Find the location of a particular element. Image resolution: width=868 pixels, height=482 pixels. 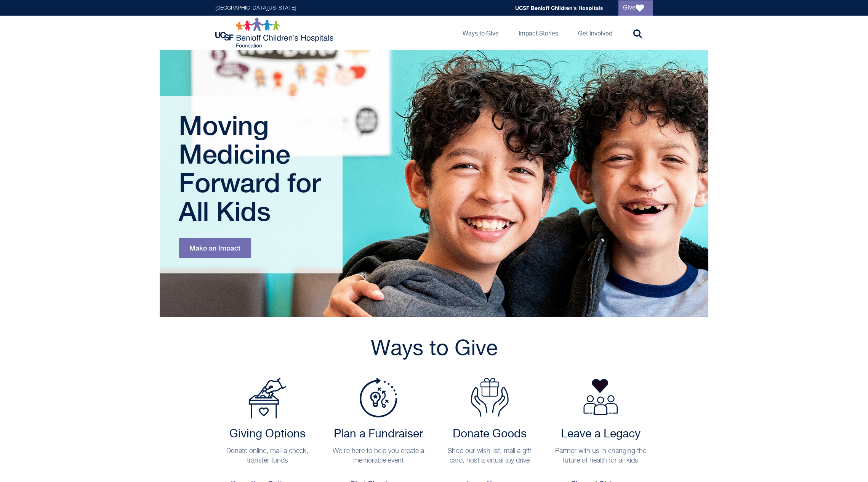

h2: Leave a Legacy is located at coordinates (601, 434).